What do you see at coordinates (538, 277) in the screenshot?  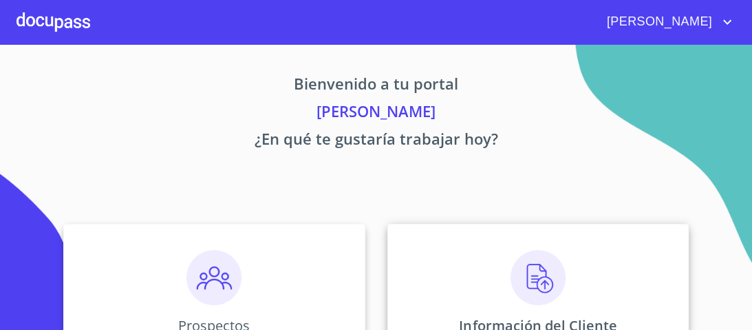 I see `img: carga.png` at bounding box center [538, 277].